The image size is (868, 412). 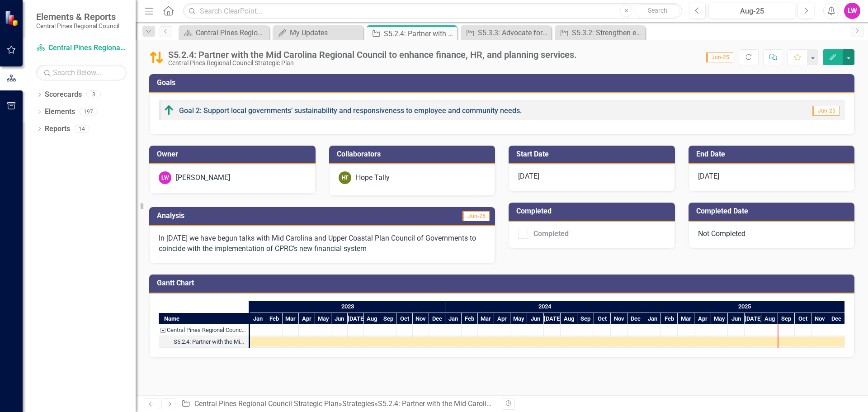 I want to click on a: S5.3.3: Advocate for regional approaches., so click(x=506, y=33).